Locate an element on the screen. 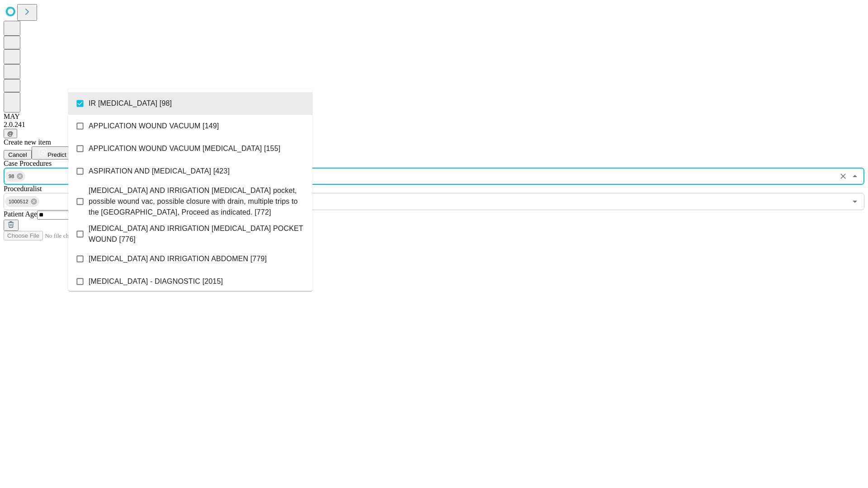  span: Proceduralist is located at coordinates (23, 188).